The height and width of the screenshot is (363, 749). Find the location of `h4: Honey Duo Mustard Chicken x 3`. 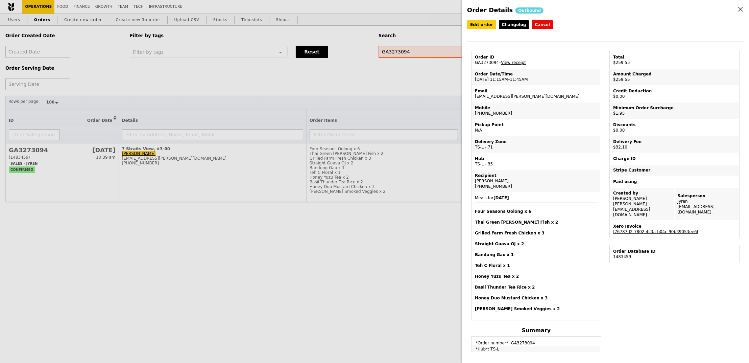

h4: Honey Duo Mustard Chicken x 3 is located at coordinates (536, 298).